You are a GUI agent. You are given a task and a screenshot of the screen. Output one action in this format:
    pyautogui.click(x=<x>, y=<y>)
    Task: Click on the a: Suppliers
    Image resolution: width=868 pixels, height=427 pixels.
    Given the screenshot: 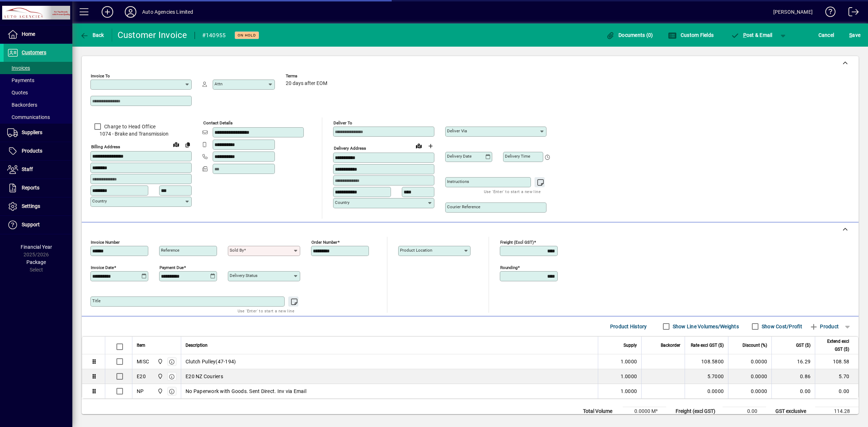 What is the action you would take?
    pyautogui.click(x=38, y=133)
    